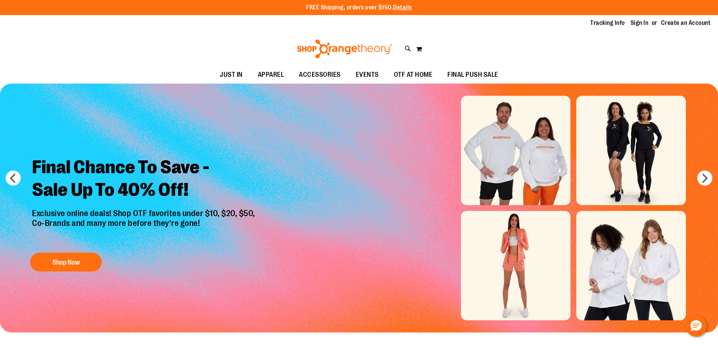 This screenshot has height=346, width=718. Describe the element at coordinates (319, 75) in the screenshot. I see `a: ACCESSORIES` at that location.